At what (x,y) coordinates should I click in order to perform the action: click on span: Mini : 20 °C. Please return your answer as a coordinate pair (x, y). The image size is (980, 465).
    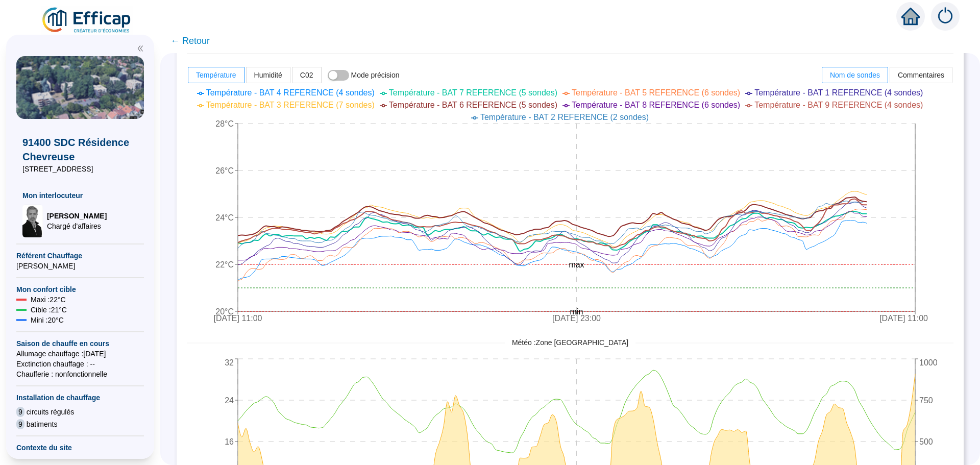
    Looking at the image, I should click on (47, 320).